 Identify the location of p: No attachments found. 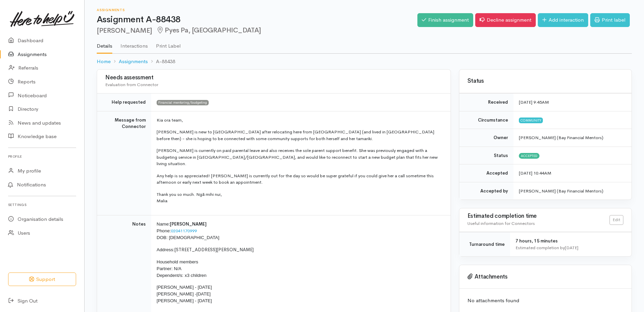
(545, 301).